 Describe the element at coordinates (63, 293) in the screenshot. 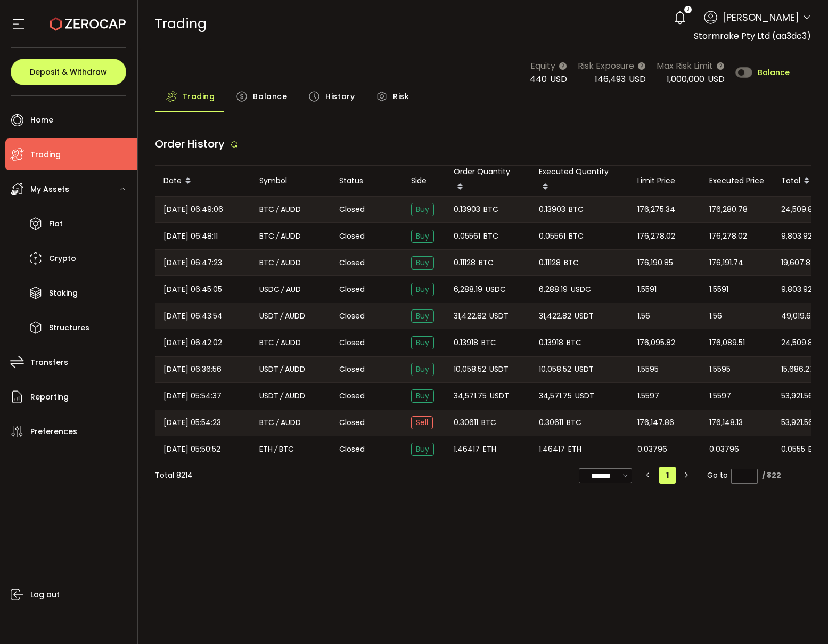

I see `span: Staking` at that location.